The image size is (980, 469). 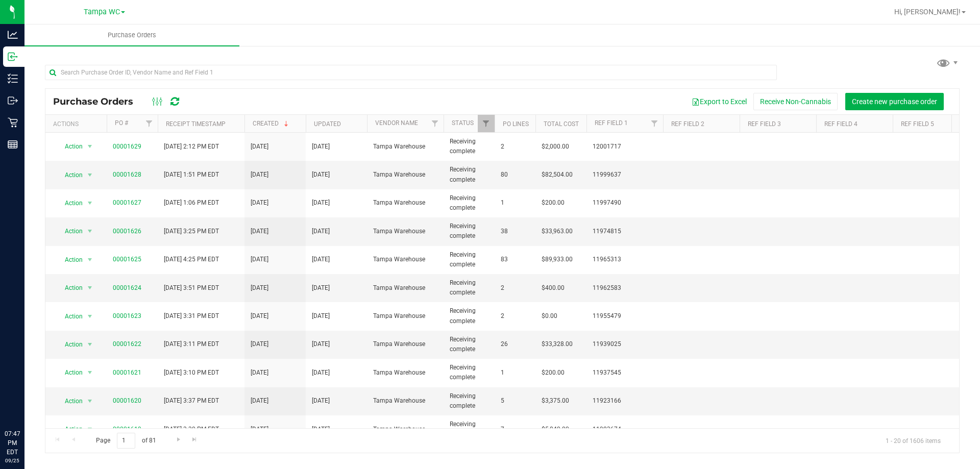 I want to click on button: Receive Non-Cannabis, so click(x=795, y=101).